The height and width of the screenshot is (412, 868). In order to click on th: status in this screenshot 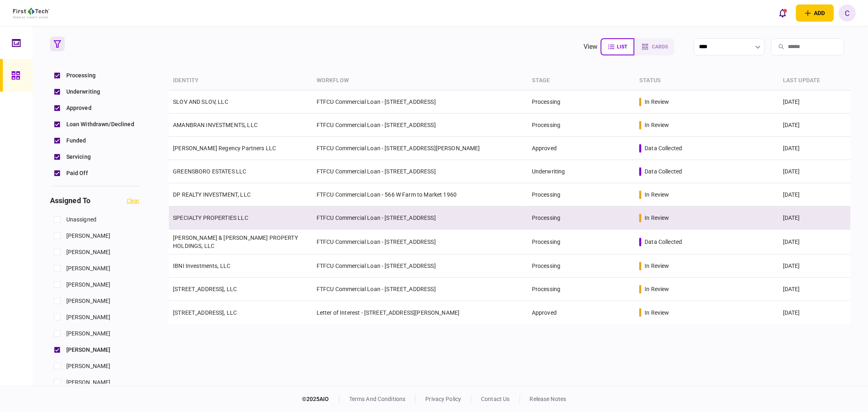, I will do `click(707, 81)`.